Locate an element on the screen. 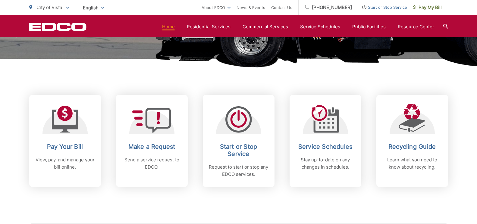 The image size is (477, 224). a: Residential Services is located at coordinates (209, 27).